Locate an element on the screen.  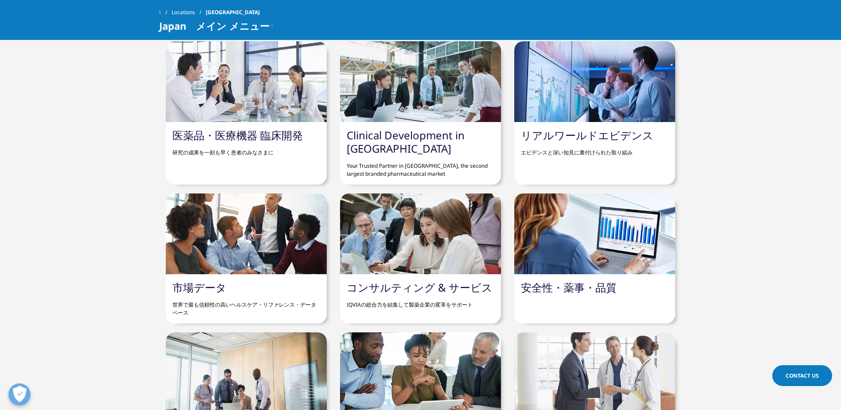
button: 優先設定センターを開く is located at coordinates (20, 394).